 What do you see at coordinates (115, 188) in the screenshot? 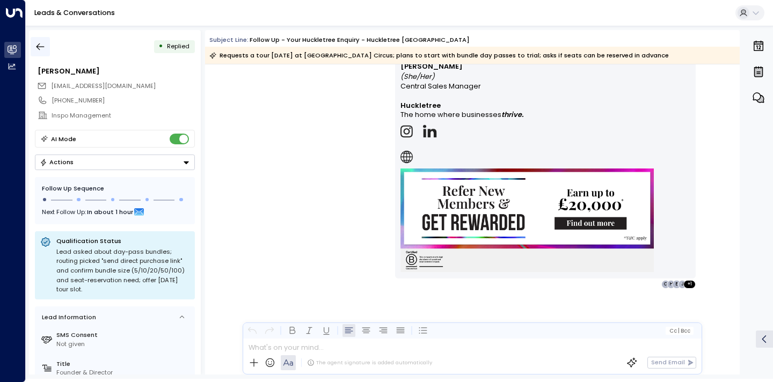
I see `div: Follow Up Sequence` at bounding box center [115, 188].